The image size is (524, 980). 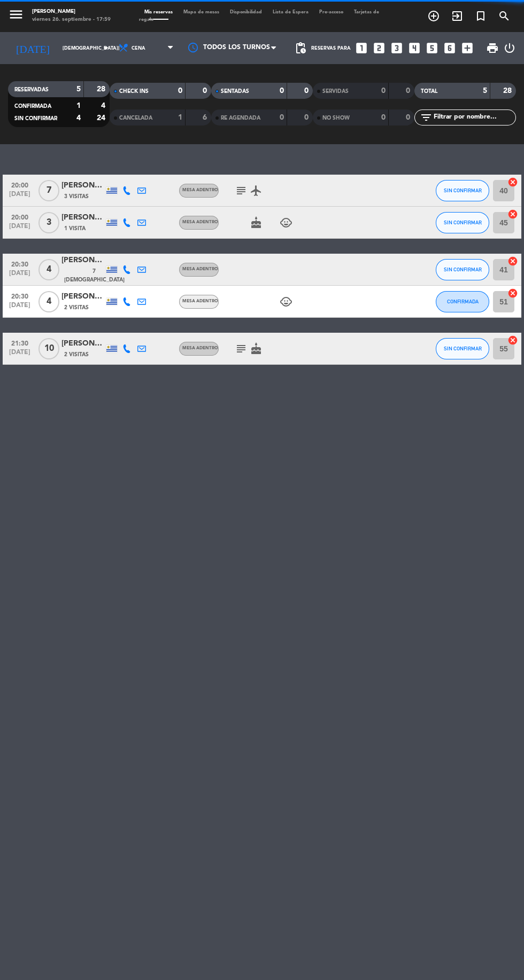 What do you see at coordinates (256, 191) in the screenshot?
I see `i: airplanemode_active` at bounding box center [256, 191].